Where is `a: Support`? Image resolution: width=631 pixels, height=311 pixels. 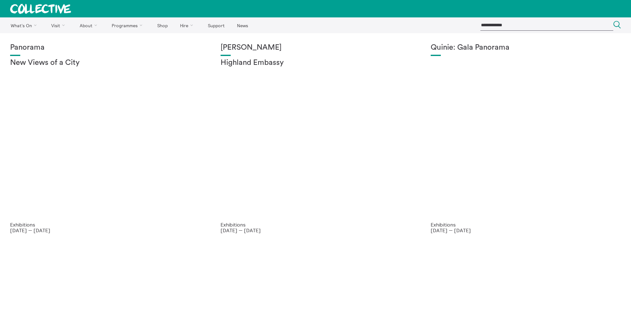
a: Support is located at coordinates (216, 25).